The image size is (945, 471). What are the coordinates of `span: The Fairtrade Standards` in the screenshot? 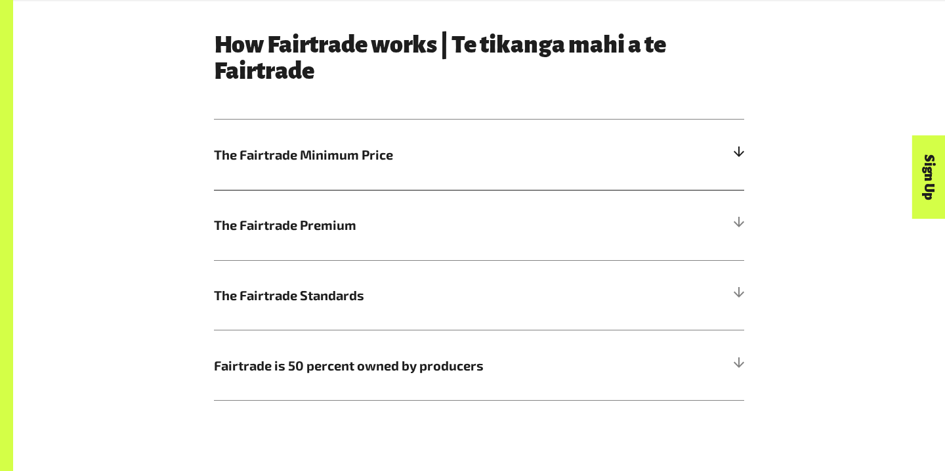 It's located at (413, 295).